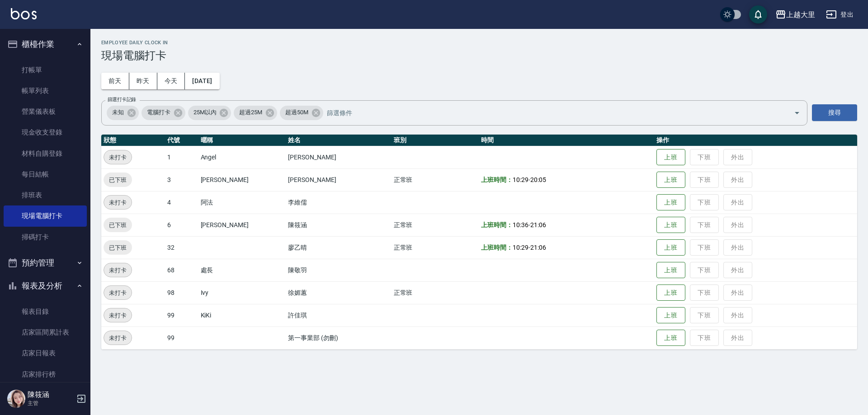 This screenshot has width=868, height=415. What do you see at coordinates (755, 140) in the screenshot?
I see `th: 操作` at bounding box center [755, 140].